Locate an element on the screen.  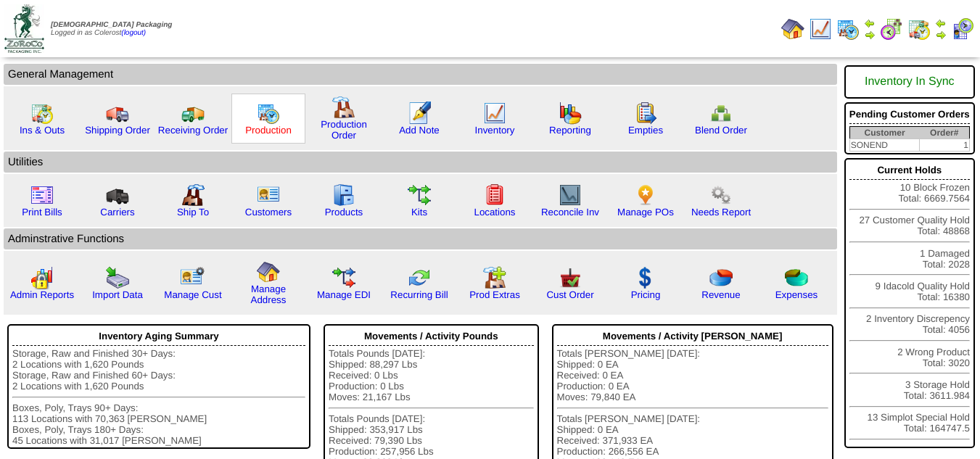
div: Storage, Raw and Finished 30+ Days: 2 Locations with 1,620 Pounds Storage, Raw and Finished 60+ D... is located at coordinates (159, 396).